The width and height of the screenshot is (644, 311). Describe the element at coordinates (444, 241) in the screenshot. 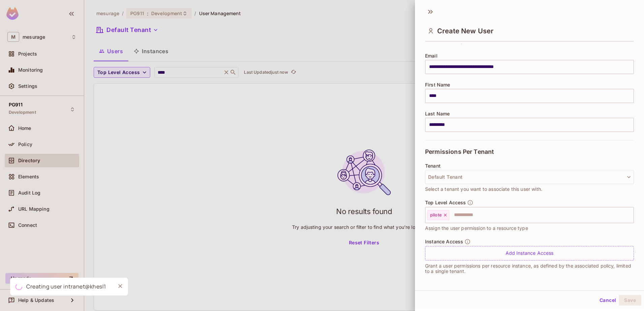

I see `span: Instance Access` at that location.